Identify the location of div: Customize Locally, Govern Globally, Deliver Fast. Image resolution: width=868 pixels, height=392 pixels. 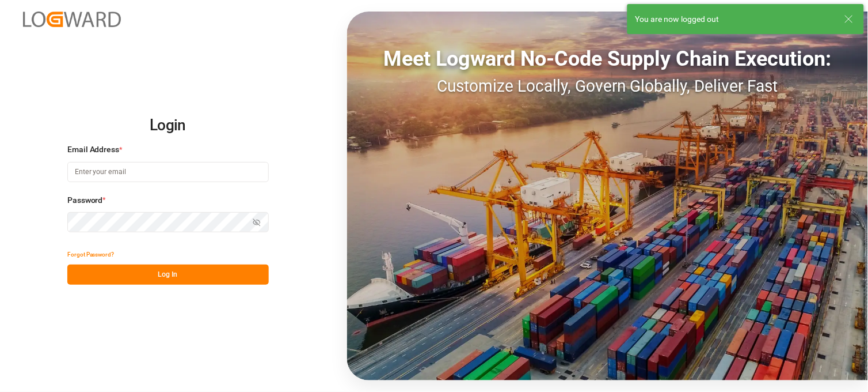
(607, 87).